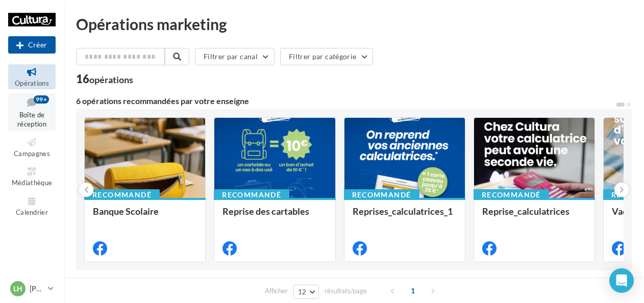  Describe the element at coordinates (354, 24) in the screenshot. I see `div: Opérations marketing` at that location.